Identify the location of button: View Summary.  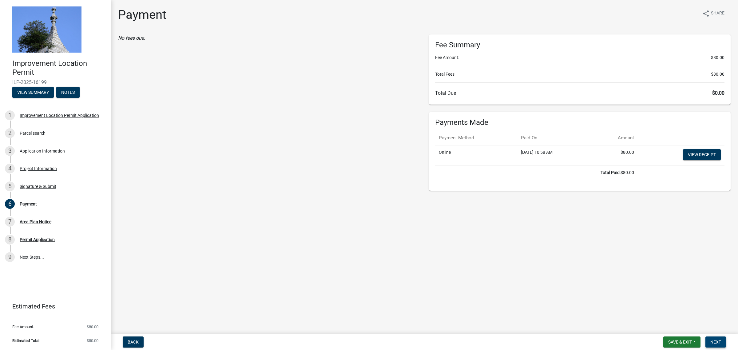
(33, 92).